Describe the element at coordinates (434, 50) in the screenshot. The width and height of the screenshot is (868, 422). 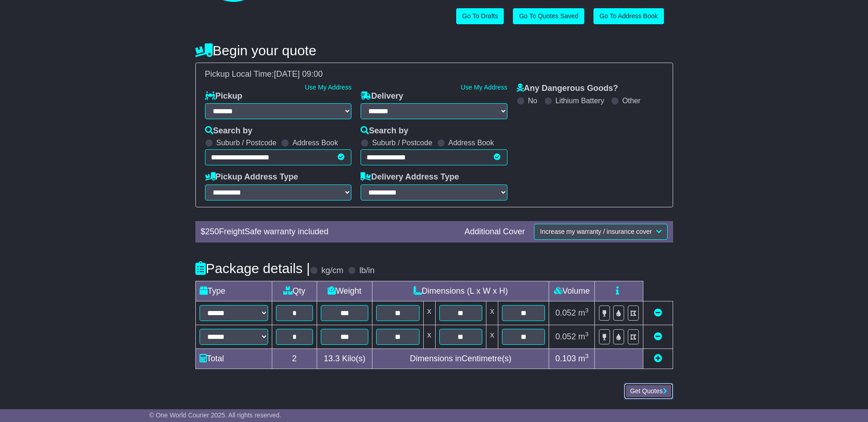
I see `h4: Begin your quote` at that location.